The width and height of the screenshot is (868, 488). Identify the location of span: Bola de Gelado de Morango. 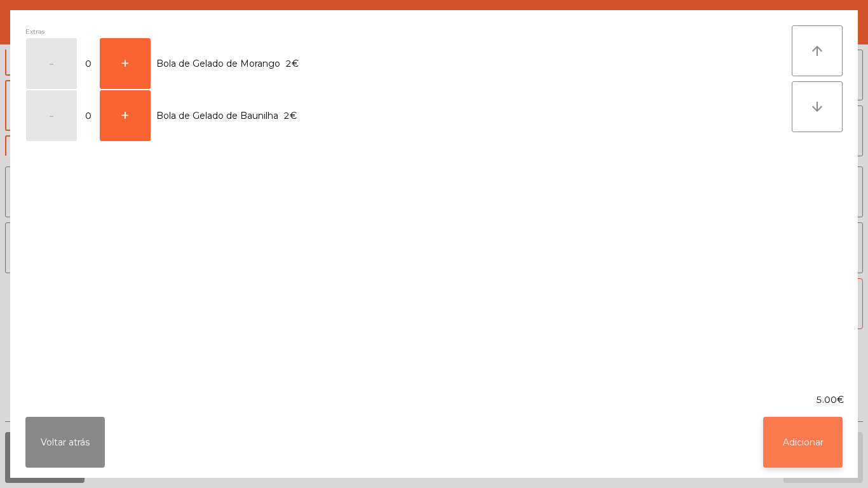
(218, 63).